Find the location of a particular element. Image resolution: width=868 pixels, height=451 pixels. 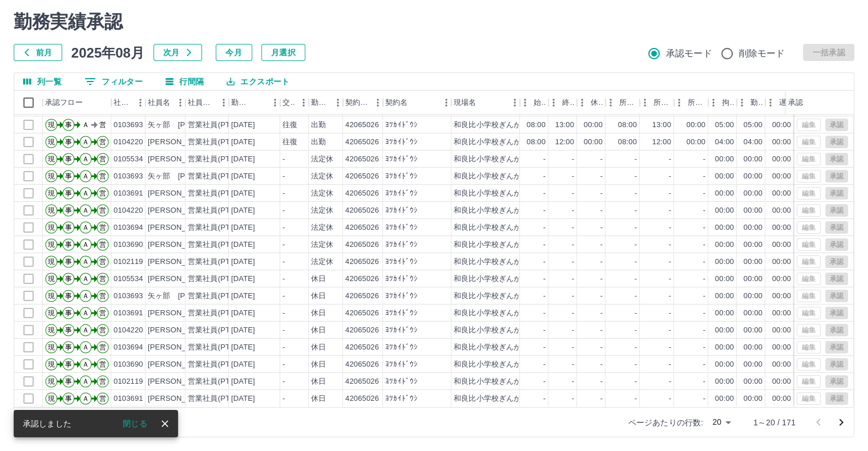

button: 月選択 is located at coordinates (283, 53).